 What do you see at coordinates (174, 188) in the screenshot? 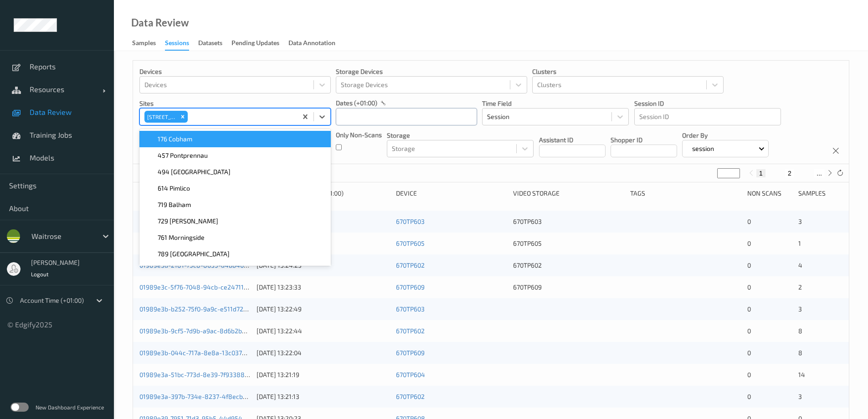
I see `span: 614 Pimlico` at bounding box center [174, 188].